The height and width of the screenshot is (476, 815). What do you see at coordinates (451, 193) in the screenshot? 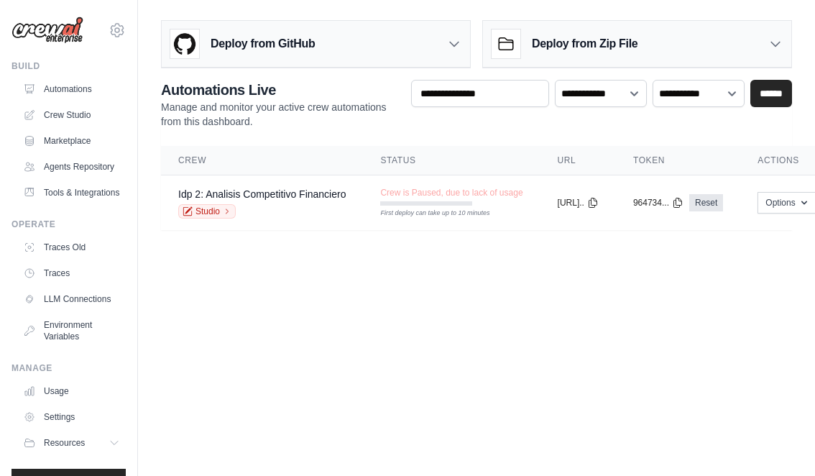
I see `span: Crew is Paused, due to lack of usage` at bounding box center [451, 193].